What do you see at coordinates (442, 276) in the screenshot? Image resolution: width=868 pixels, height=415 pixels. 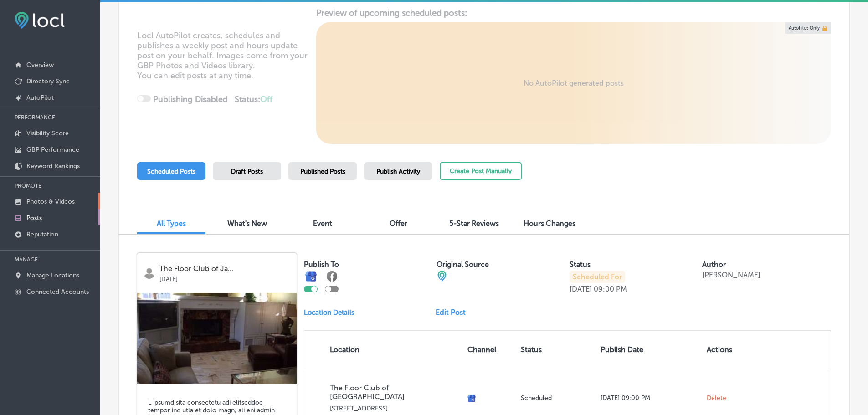 I see `img: cba84b02adce74ede1fb4a8549a95eca.png` at bounding box center [442, 276].